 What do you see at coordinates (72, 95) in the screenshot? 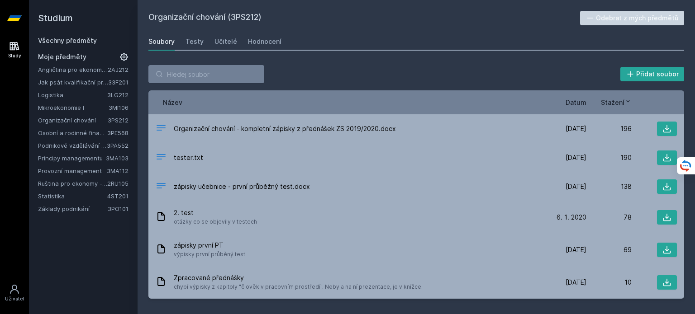
I see `a: Logistika` at bounding box center [72, 95].